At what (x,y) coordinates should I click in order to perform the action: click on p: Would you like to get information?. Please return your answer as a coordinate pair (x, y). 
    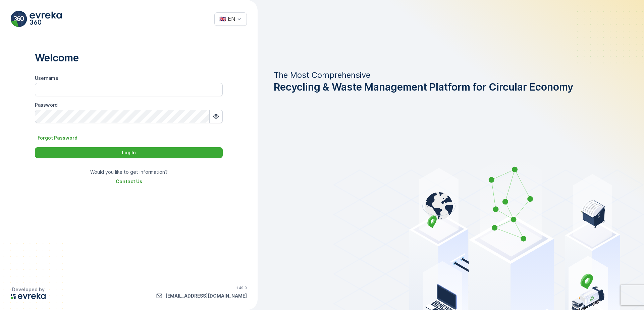
    Looking at the image, I should click on (129, 172).